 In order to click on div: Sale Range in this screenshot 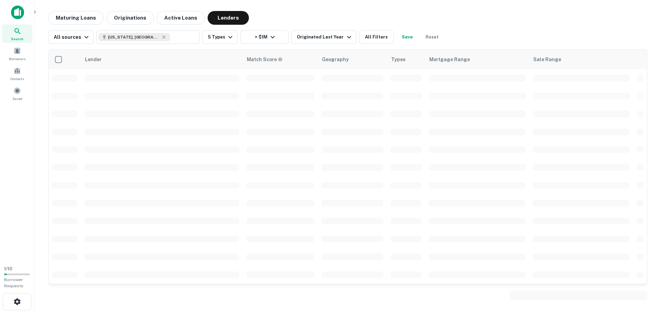, I will do `click(547, 60)`.